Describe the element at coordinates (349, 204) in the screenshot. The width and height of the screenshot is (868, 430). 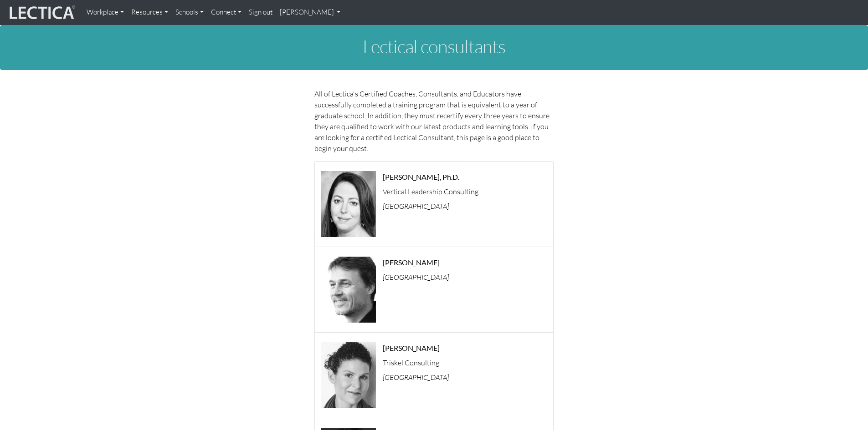
I see `img: Rebecca Andree` at that location.